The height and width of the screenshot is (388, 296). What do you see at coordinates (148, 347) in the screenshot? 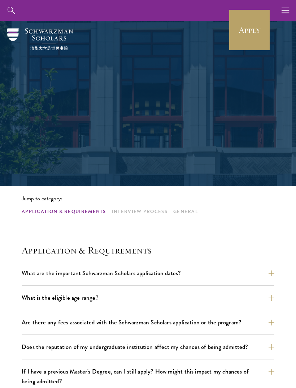
I see `button: Does the reputation of my undergraduate institution affect my chances of being admitted?` at bounding box center [148, 347].